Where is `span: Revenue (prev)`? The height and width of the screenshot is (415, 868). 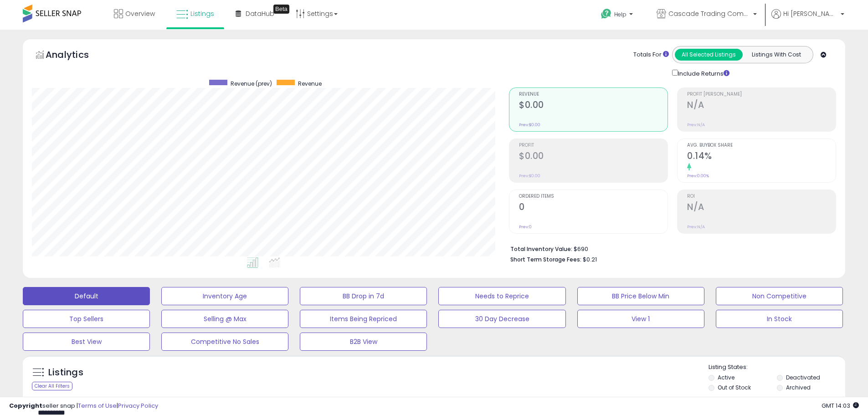 span: Revenue (prev) is located at coordinates (251, 84).